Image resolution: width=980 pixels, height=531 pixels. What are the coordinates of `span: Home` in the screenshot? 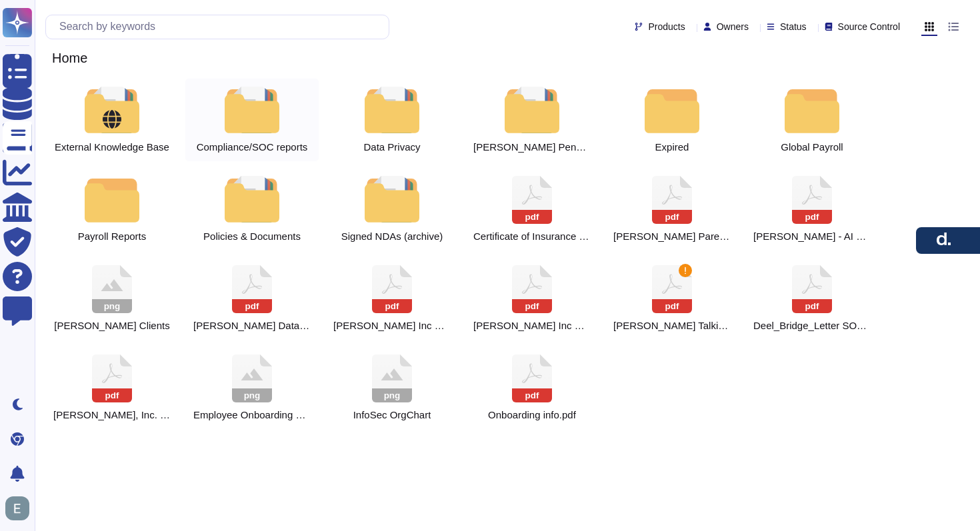 It's located at (69, 58).